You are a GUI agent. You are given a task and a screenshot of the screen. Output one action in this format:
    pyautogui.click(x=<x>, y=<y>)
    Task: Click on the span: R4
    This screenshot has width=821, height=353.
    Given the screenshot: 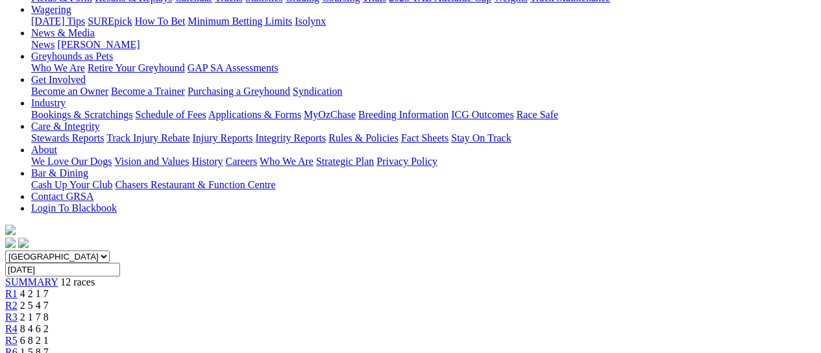 What is the action you would take?
    pyautogui.click(x=11, y=329)
    